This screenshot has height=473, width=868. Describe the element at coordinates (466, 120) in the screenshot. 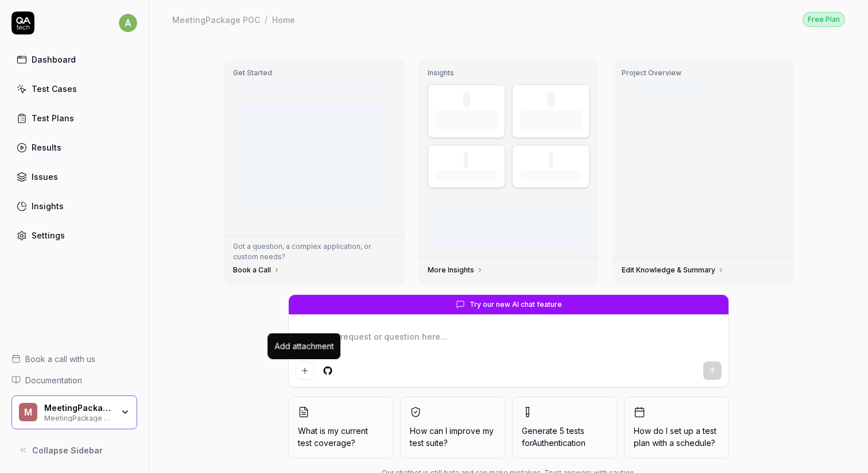

I see `div: Test Executions (last 30 days)` at that location.